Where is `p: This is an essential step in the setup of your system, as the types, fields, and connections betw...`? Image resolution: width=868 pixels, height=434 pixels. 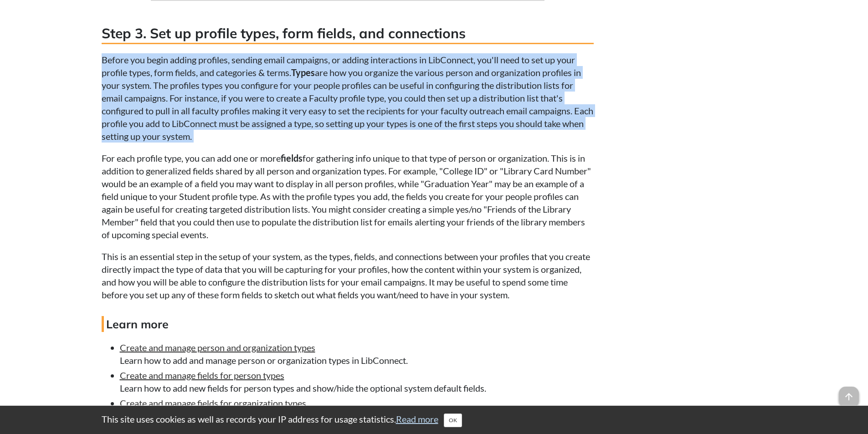 p: This is an essential step in the setup of your system, as the types, fields, and connections betw... is located at coordinates (348, 275).